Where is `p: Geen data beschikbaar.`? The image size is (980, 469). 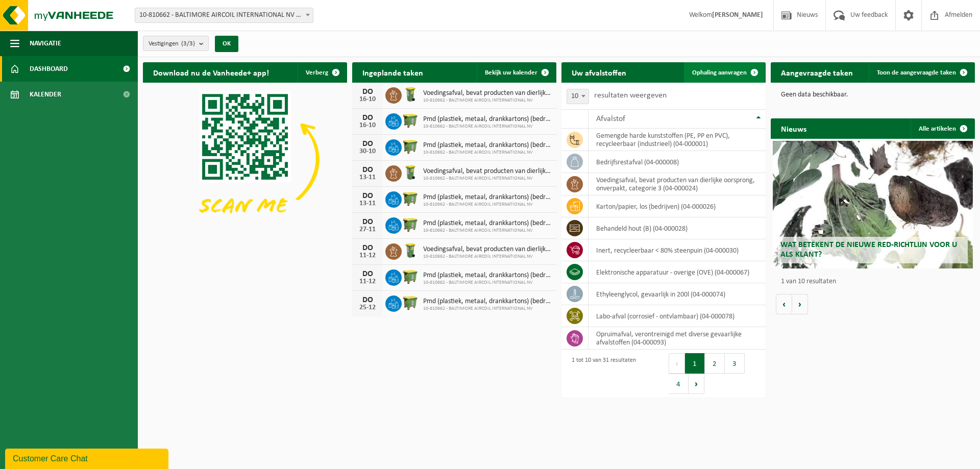
p: Geen data beschikbaar. is located at coordinates (873, 95).